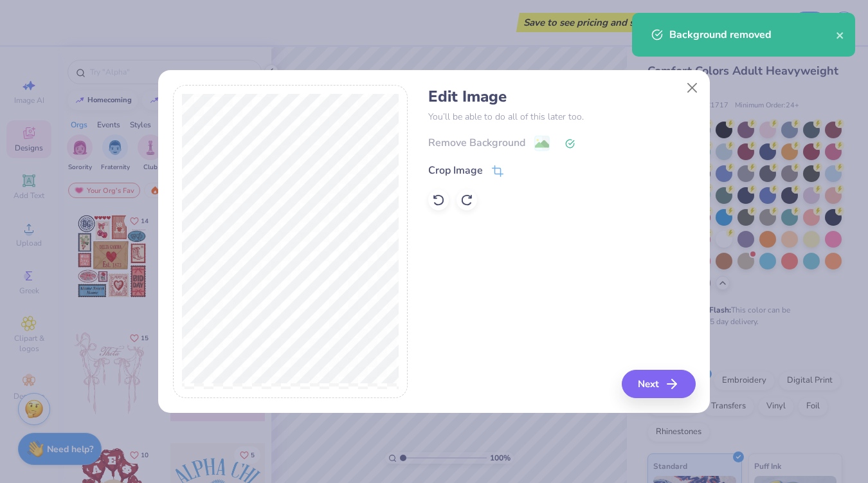 This screenshot has height=483, width=868. I want to click on div: Crop Image, so click(455, 171).